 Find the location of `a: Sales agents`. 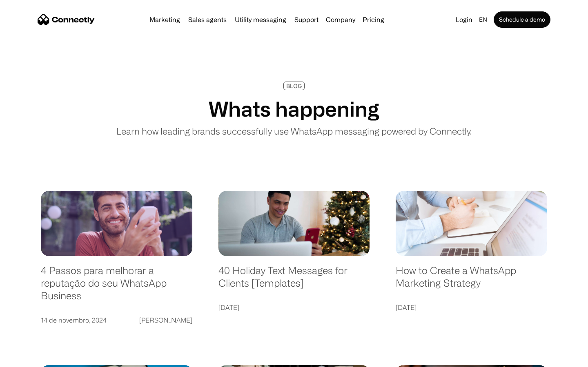

a: Sales agents is located at coordinates (207, 19).